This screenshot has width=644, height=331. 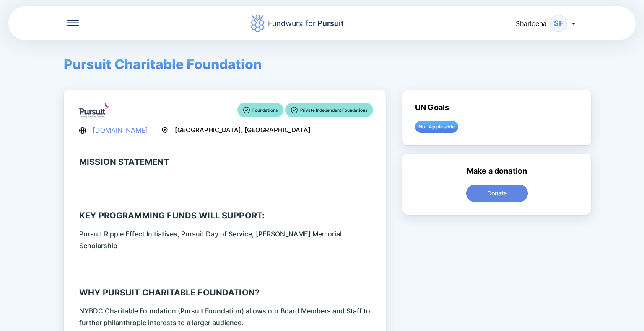 I want to click on div: SF, so click(x=558, y=23).